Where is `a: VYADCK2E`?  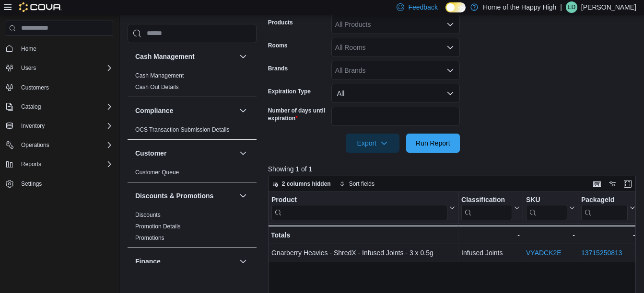
a: VYADCK2E is located at coordinates (544, 253).